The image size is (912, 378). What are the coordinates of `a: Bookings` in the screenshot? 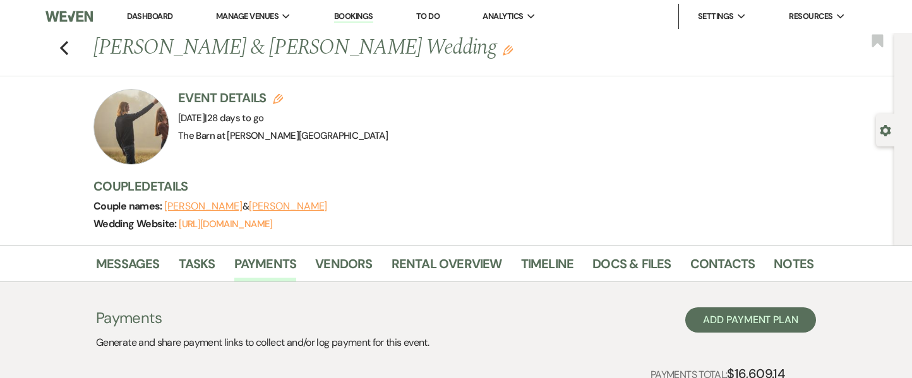 It's located at (354, 16).